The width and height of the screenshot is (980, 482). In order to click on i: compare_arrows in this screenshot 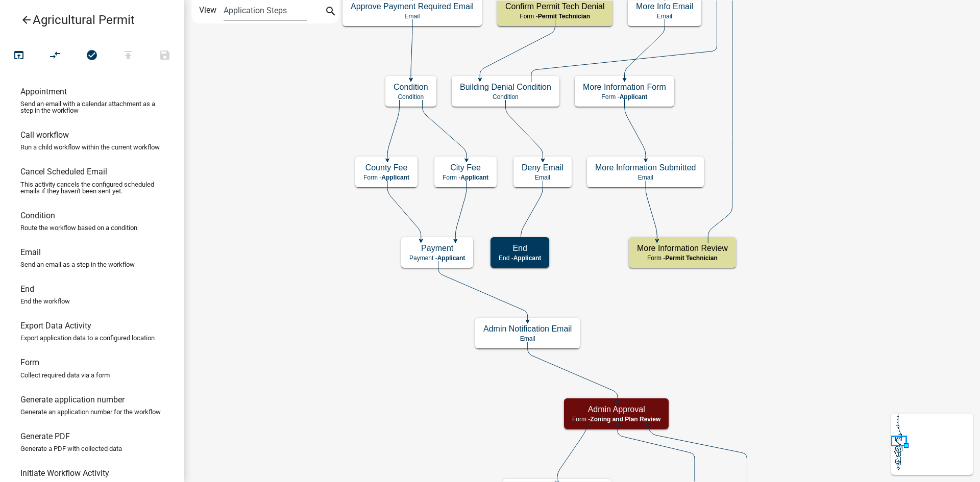, I will do `click(56, 56)`.